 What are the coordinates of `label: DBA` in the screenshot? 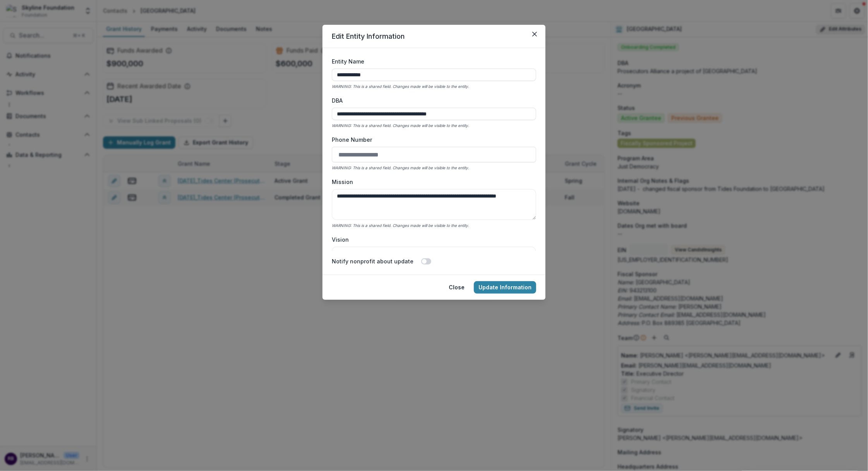 It's located at (432, 101).